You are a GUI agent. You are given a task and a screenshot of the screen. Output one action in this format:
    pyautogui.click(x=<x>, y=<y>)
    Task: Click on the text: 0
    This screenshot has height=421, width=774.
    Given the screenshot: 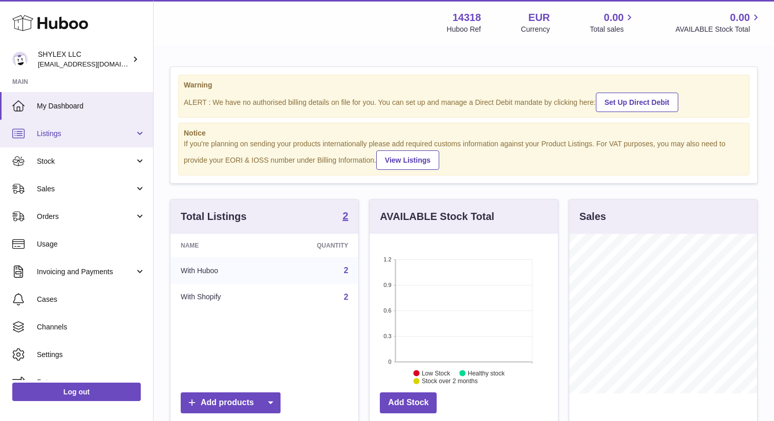 What is the action you would take?
    pyautogui.click(x=390, y=362)
    